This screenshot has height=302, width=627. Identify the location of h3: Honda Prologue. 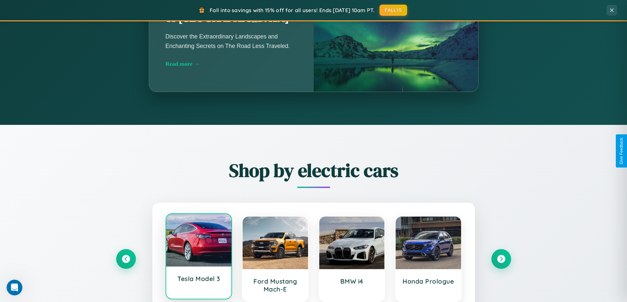
(428, 282).